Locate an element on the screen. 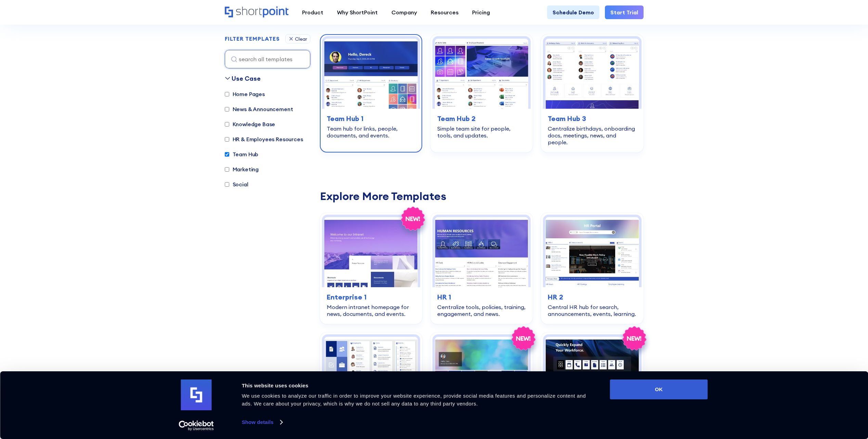  h3: Team Hub 3 is located at coordinates (592, 119).